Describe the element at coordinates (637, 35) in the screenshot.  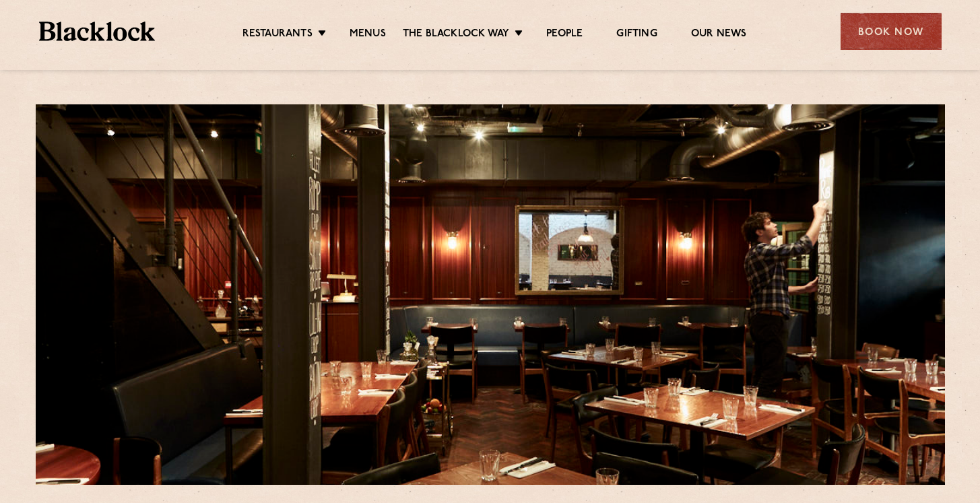
I see `a: Gifting` at that location.